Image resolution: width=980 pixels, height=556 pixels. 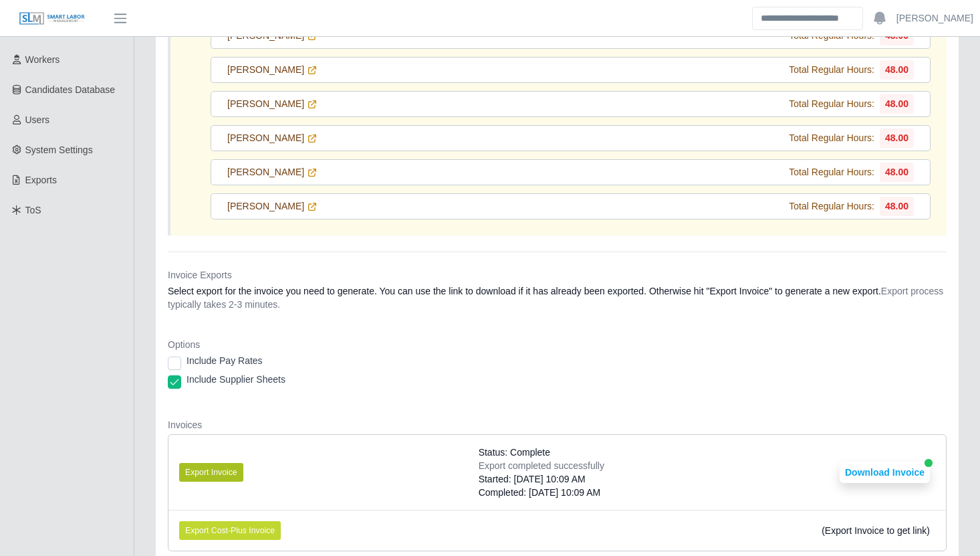 What do you see at coordinates (43, 60) in the screenshot?
I see `span: Workers` at bounding box center [43, 60].